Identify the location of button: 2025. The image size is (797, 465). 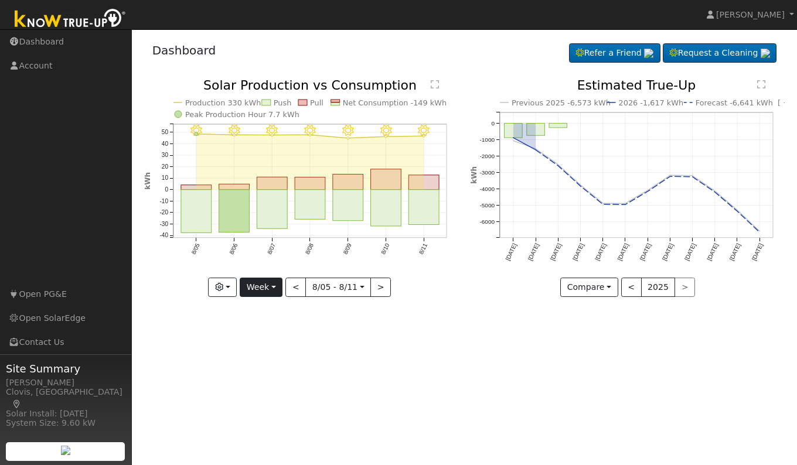
(658, 288).